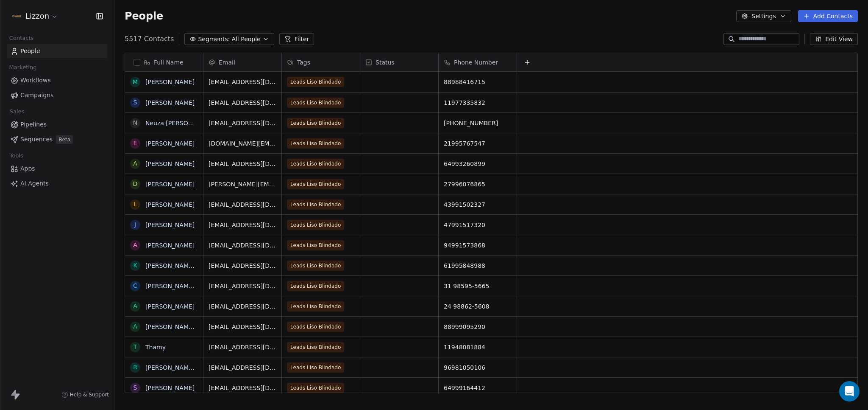  I want to click on div: K, so click(135, 265).